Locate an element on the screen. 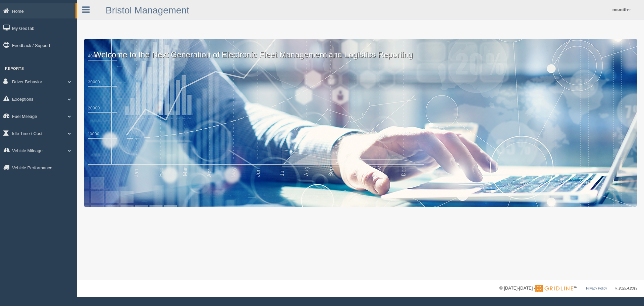 This screenshot has height=306, width=644. a: Privacy Policy is located at coordinates (596, 288).